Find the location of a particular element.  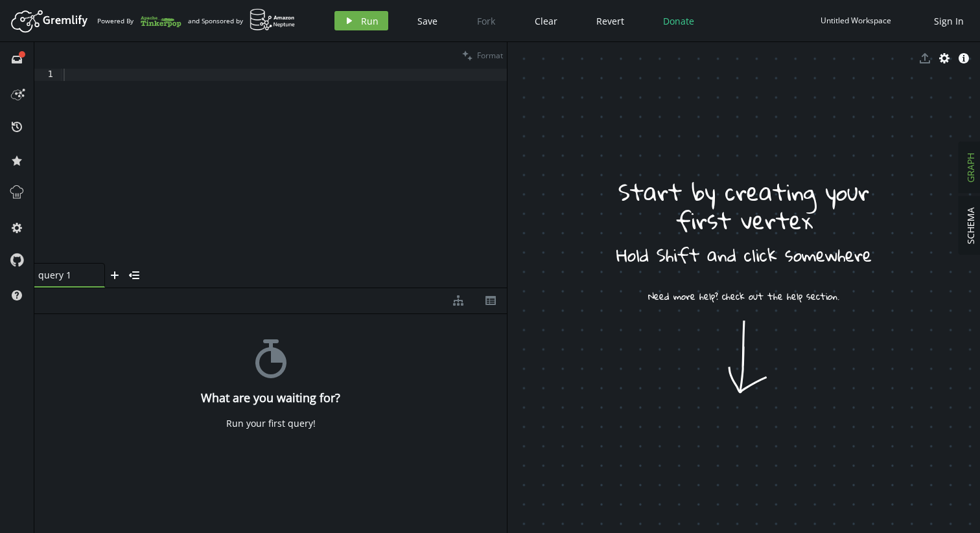

span: Clear is located at coordinates (546, 21).